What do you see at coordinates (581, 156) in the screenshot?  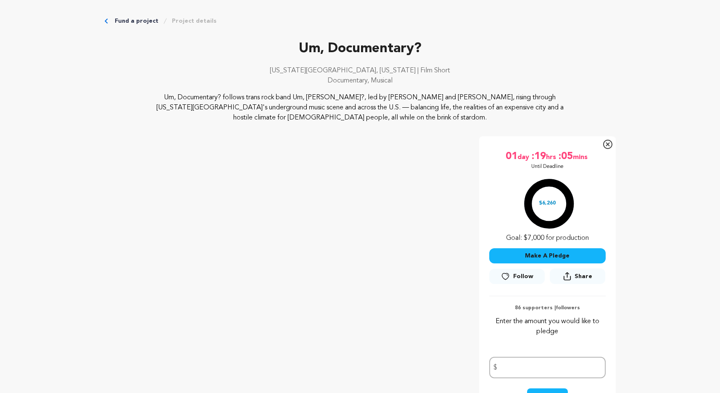 I see `span: mins` at bounding box center [581, 156].